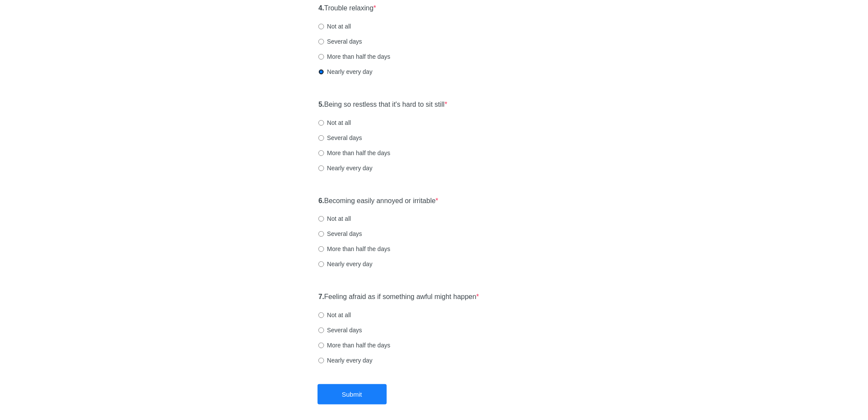 This screenshot has width=868, height=420. What do you see at coordinates (383, 105) in the screenshot?
I see `label: Being so restless that it's hard to sit still` at bounding box center [383, 105].